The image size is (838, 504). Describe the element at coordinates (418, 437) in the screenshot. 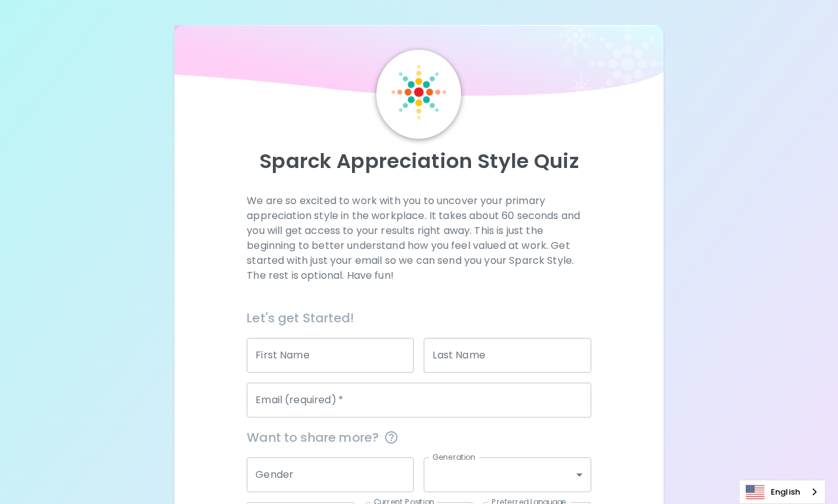

I see `span: Want to share more?` at that location.